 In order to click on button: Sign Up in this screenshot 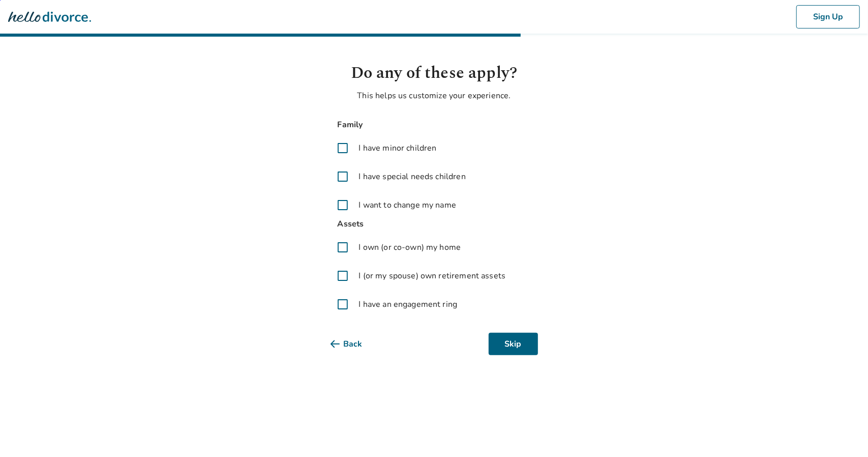, I will do `click(828, 17)`.